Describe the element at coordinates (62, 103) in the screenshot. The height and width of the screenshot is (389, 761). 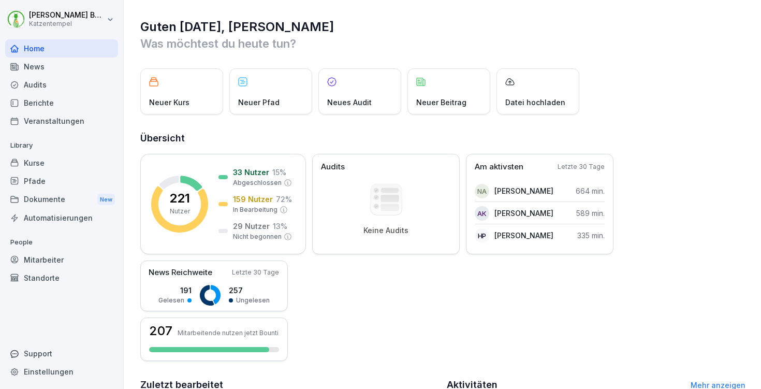
I see `div: Berichte` at that location.